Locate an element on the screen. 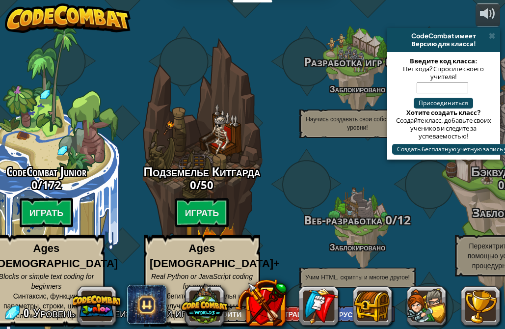  span: 172 is located at coordinates (52, 185).